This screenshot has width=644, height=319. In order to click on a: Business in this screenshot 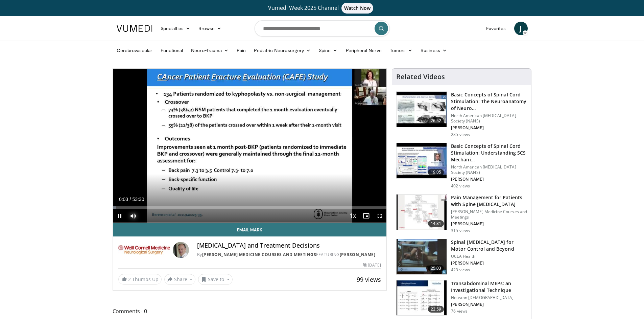, I will do `click(434, 51)`.